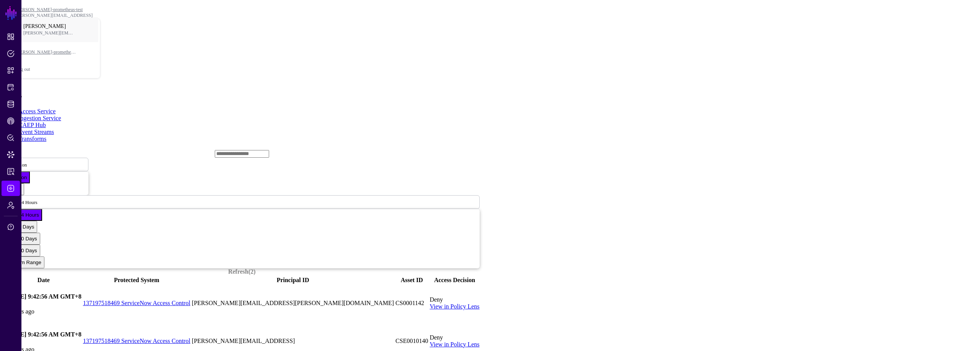 The width and height of the screenshot is (980, 351). Describe the element at coordinates (58, 69) in the screenshot. I see `div: Log out` at that location.